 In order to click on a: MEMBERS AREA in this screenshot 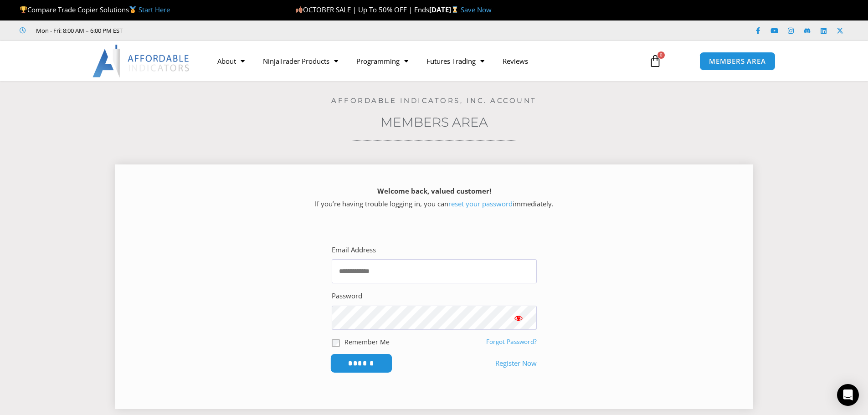, I will do `click(738, 61)`.